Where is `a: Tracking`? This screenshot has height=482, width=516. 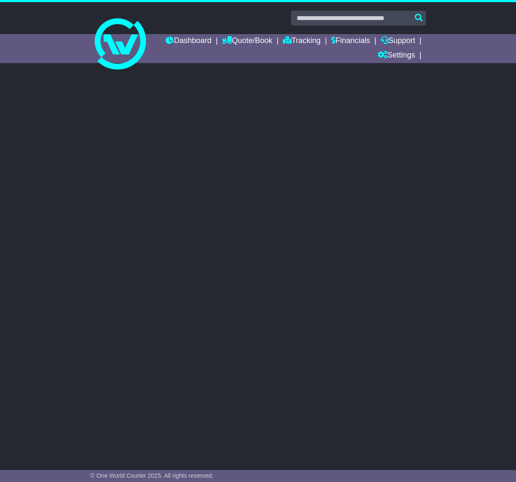 a: Tracking is located at coordinates (302, 41).